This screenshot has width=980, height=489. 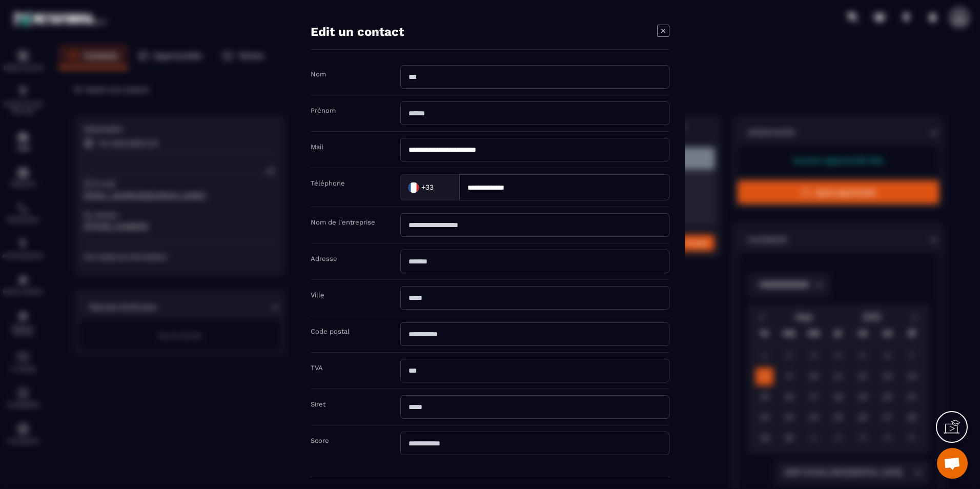 What do you see at coordinates (318, 74) in the screenshot?
I see `label: Nom` at bounding box center [318, 74].